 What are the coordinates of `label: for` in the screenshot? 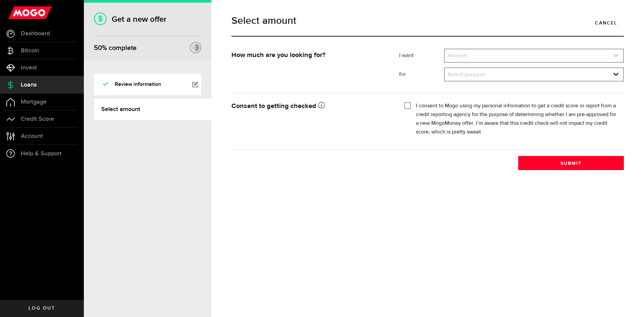 It's located at (422, 74).